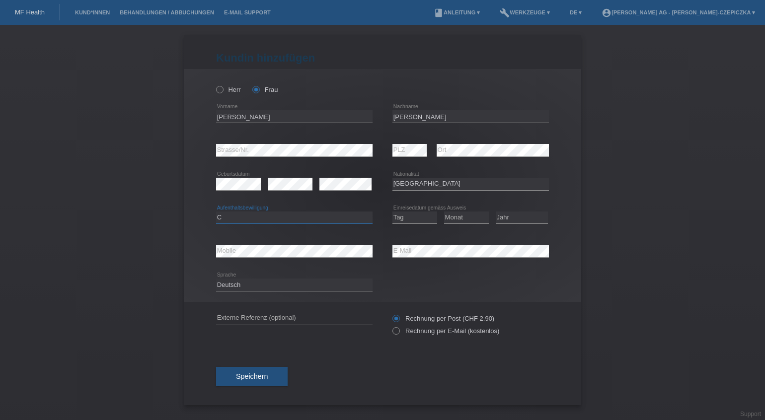  Describe the element at coordinates (30, 12) in the screenshot. I see `a: MF Health` at that location.